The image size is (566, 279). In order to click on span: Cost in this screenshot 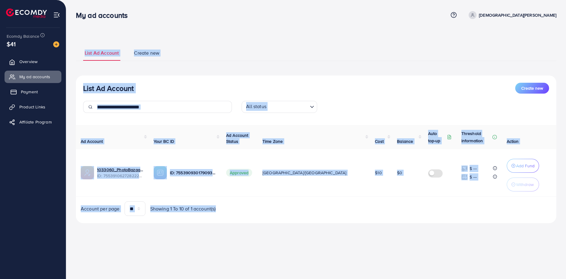, I will do `click(379, 142)`.